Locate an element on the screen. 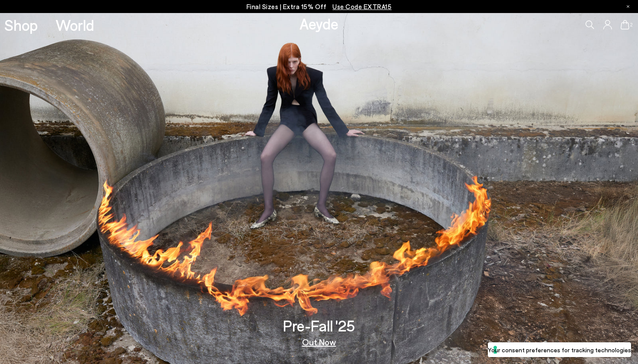  a: Shop is located at coordinates (21, 25).